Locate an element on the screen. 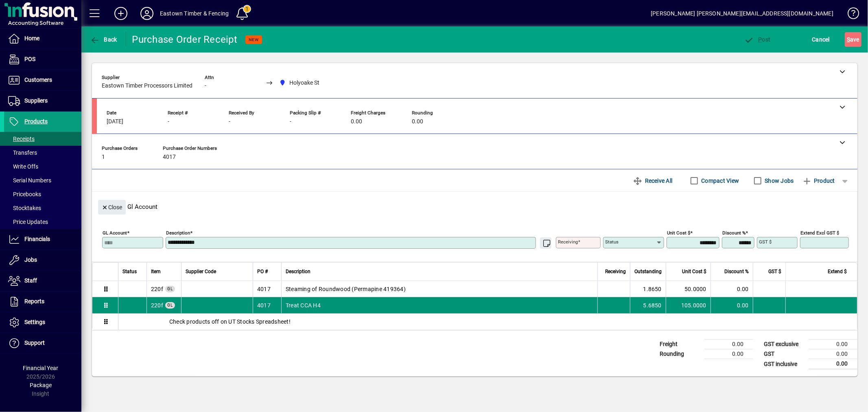 The height and width of the screenshot is (412, 868). span: Reports is located at coordinates (34, 301).